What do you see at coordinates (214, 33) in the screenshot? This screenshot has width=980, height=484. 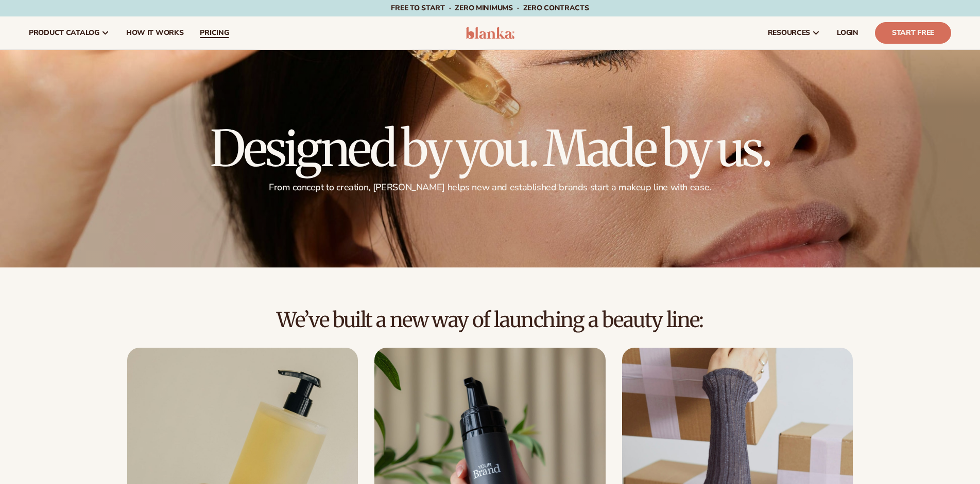 I see `span: pricing` at bounding box center [214, 33].